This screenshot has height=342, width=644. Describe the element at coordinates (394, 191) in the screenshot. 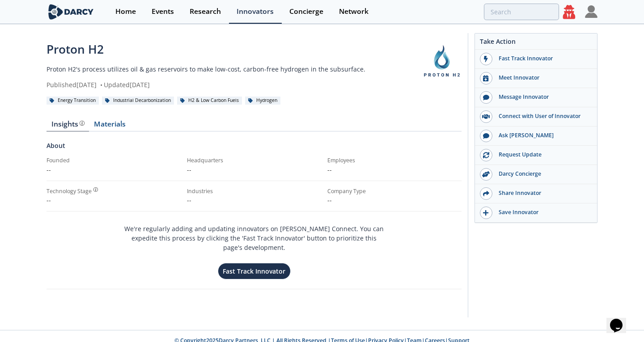

I see `div: Company Type` at that location.